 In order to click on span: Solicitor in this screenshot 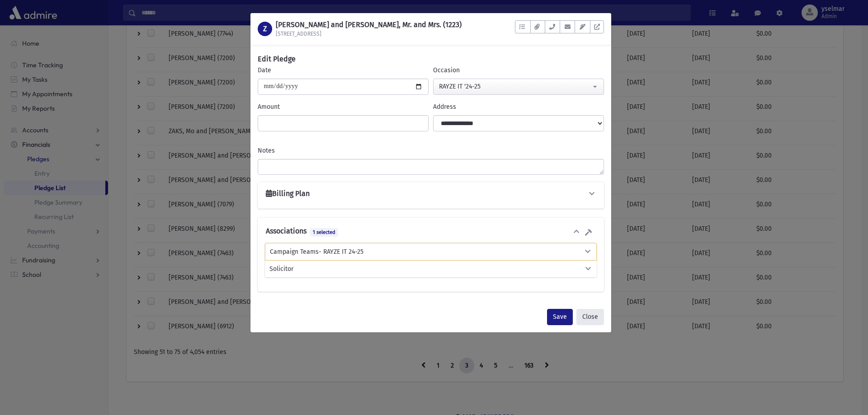, I will do `click(281, 268)`.